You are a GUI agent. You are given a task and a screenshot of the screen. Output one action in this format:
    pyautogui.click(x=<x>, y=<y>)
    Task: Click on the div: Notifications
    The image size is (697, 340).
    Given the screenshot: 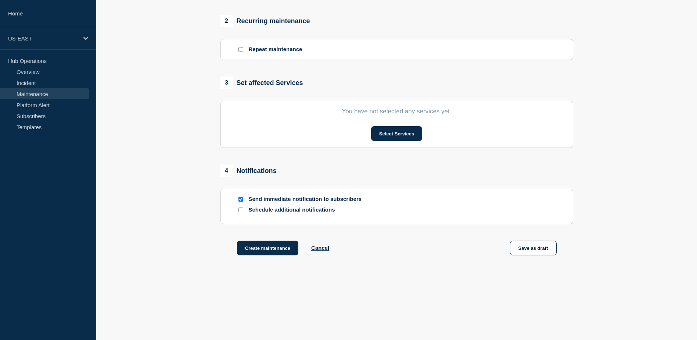 What is the action you would take?
    pyautogui.click(x=248, y=171)
    